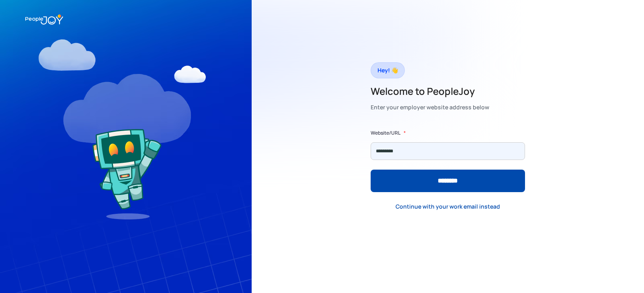 This screenshot has height=293, width=644. Describe the element at coordinates (448, 160) in the screenshot. I see `form: Form` at that location.